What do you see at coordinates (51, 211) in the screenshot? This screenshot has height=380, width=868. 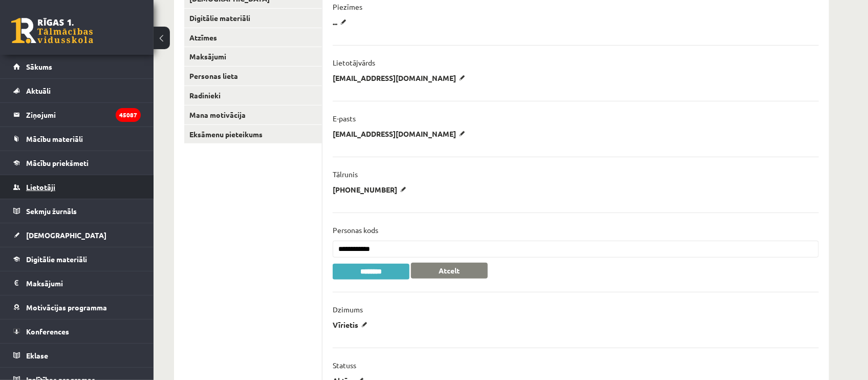 I see `span: Sekmju žurnāls` at bounding box center [51, 211].